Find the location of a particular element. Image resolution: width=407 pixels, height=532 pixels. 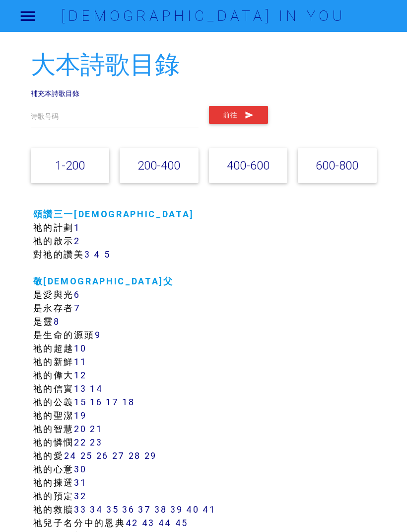

a: 10 is located at coordinates (80, 348).